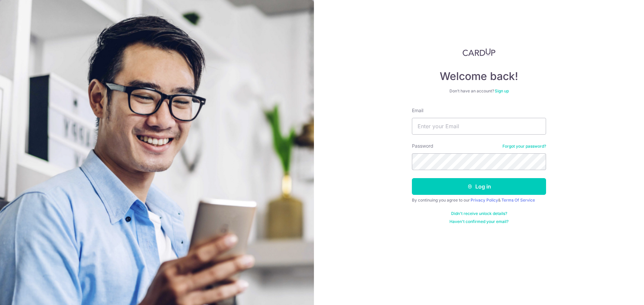 Image resolution: width=644 pixels, height=305 pixels. I want to click on a: Terms Of Service, so click(518, 200).